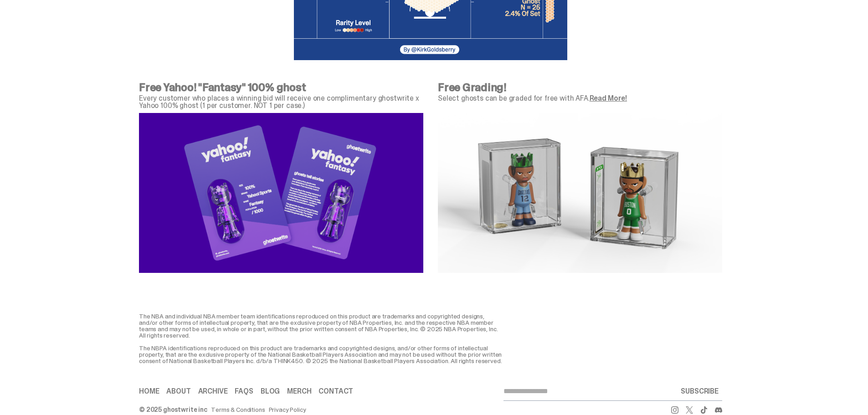 This screenshot has height=415, width=868. What do you see at coordinates (580, 193) in the screenshot?
I see `img: NBA-AFA-Graded-Slab.png` at bounding box center [580, 193].